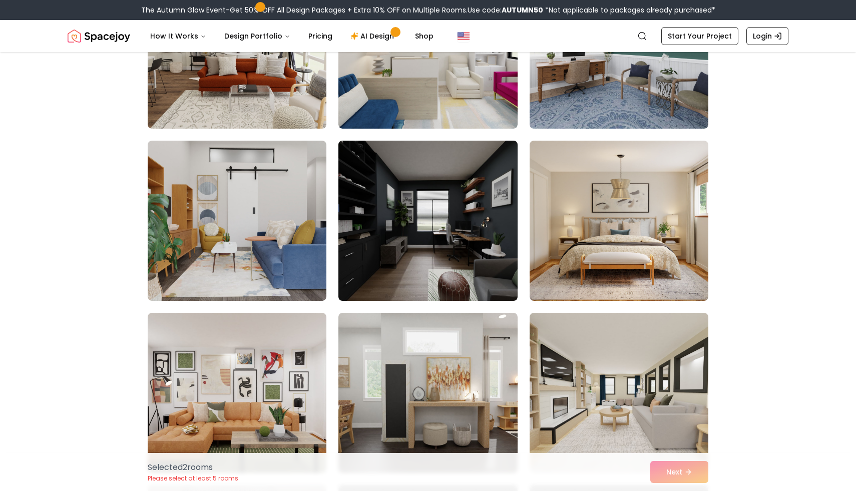 This screenshot has width=856, height=491. What do you see at coordinates (178, 36) in the screenshot?
I see `button: How It Works` at bounding box center [178, 36].